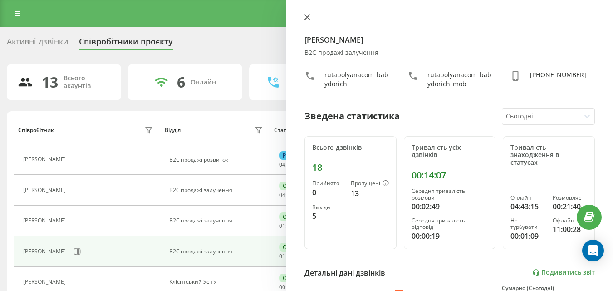 This screenshot has width=613, height=291. I want to click on div: Open Intercom Messenger, so click(593, 250).